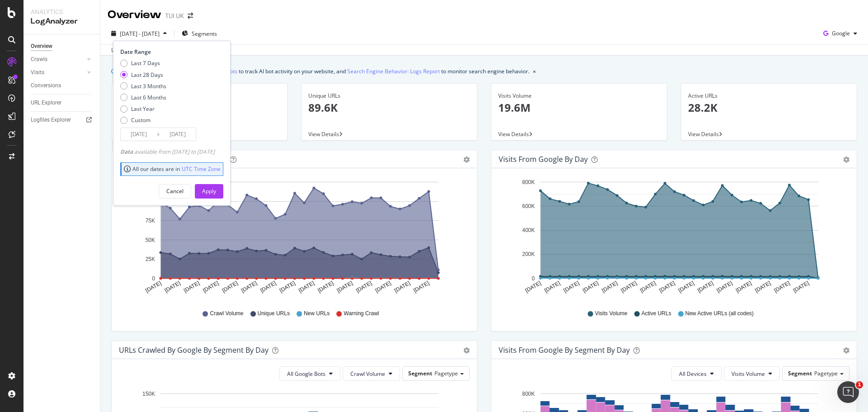 This screenshot has height=412, width=868. Describe the element at coordinates (38, 72) in the screenshot. I see `div: Visits` at that location.